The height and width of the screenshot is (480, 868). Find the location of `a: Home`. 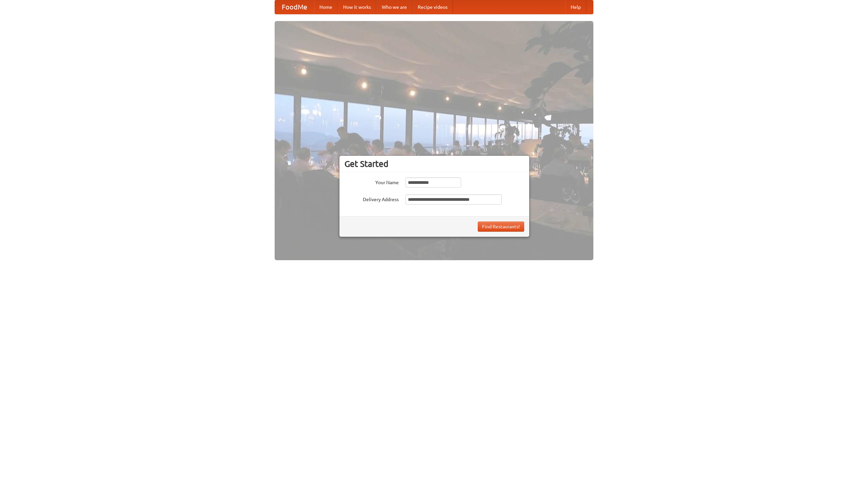

a: Home is located at coordinates (326, 7).